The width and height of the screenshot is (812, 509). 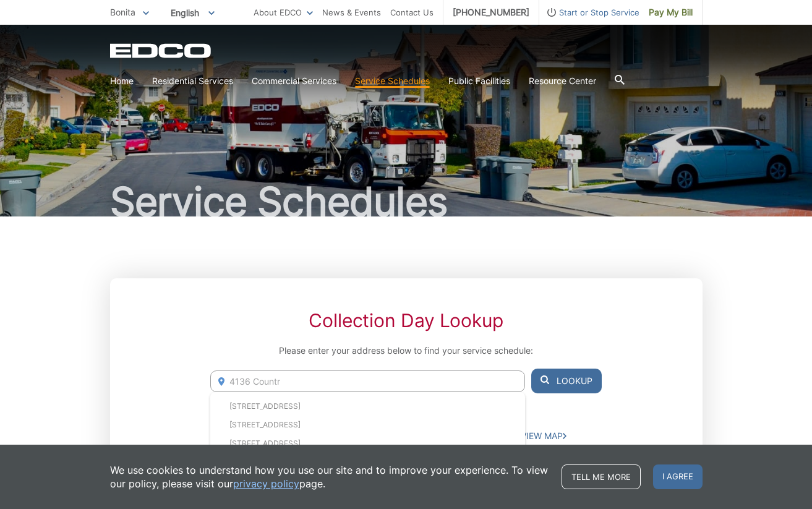 What do you see at coordinates (479, 81) in the screenshot?
I see `a: Public Facilities` at bounding box center [479, 81].